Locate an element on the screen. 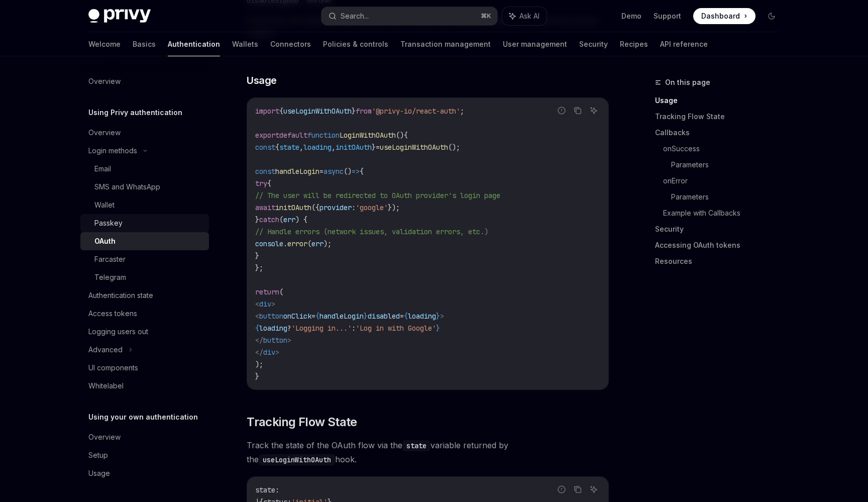  span: provider: is located at coordinates (338, 208).